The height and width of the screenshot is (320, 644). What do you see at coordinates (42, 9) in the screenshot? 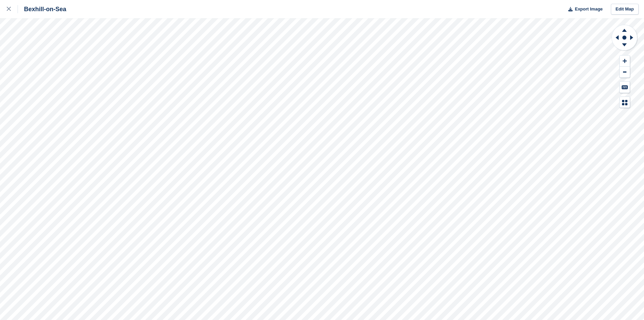
I see `div: Bexhill-on-Sea` at bounding box center [42, 9].